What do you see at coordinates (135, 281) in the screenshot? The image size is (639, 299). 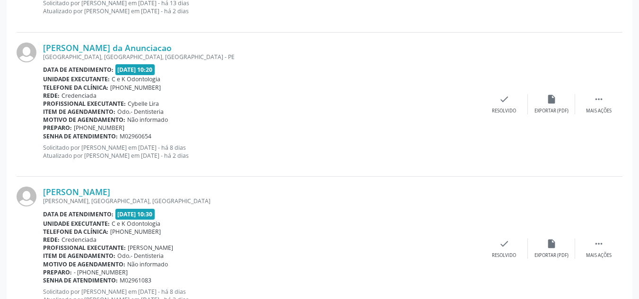 I see `span: M02961083` at bounding box center [135, 281].